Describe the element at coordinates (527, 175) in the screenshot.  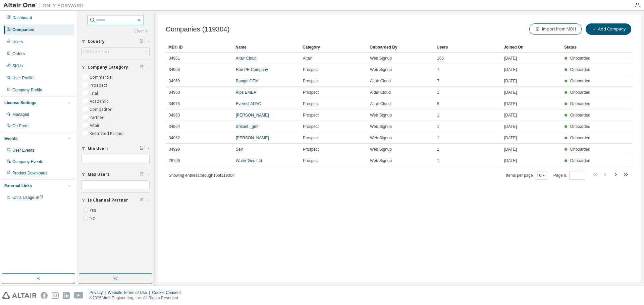
I see `span: Items per page` at that location.